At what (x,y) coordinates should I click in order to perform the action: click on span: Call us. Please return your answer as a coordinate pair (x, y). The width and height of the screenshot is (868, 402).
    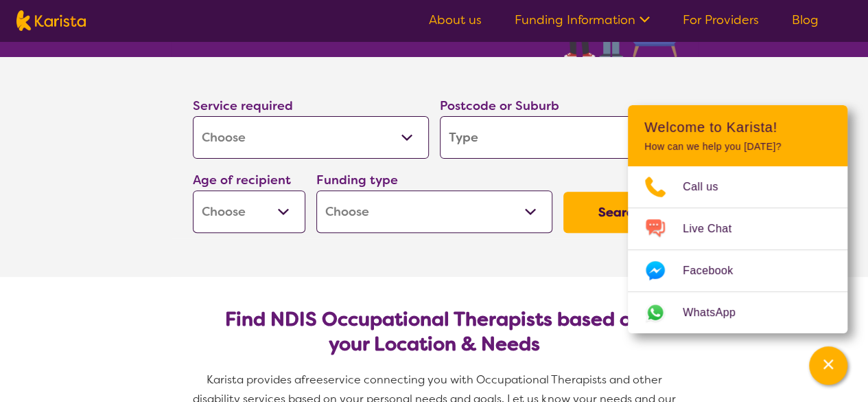
    Looking at the image, I should click on (709, 187).